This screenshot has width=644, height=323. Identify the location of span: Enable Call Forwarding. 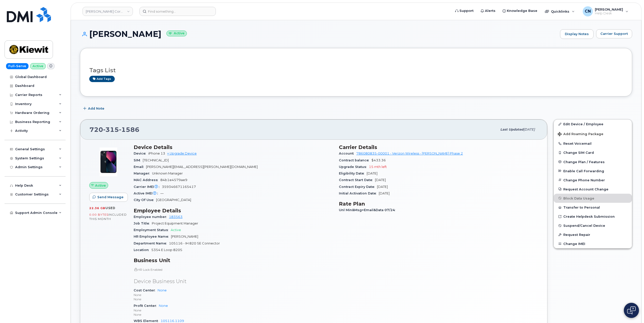
(584, 171).